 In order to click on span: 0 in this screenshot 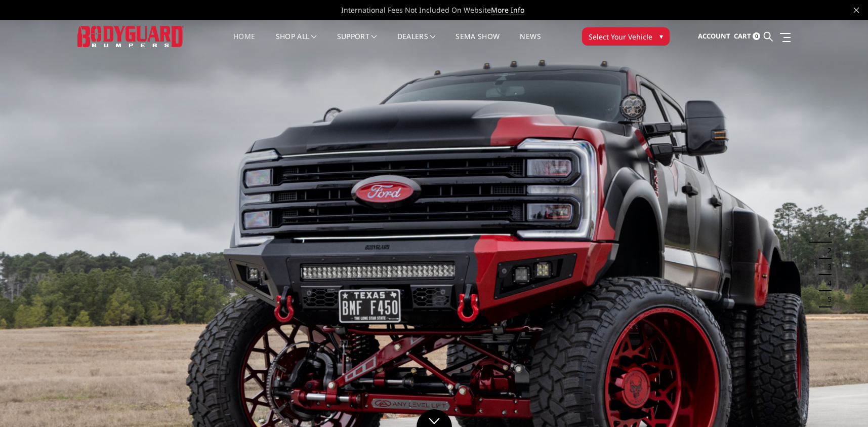, I will do `click(756, 36)`.